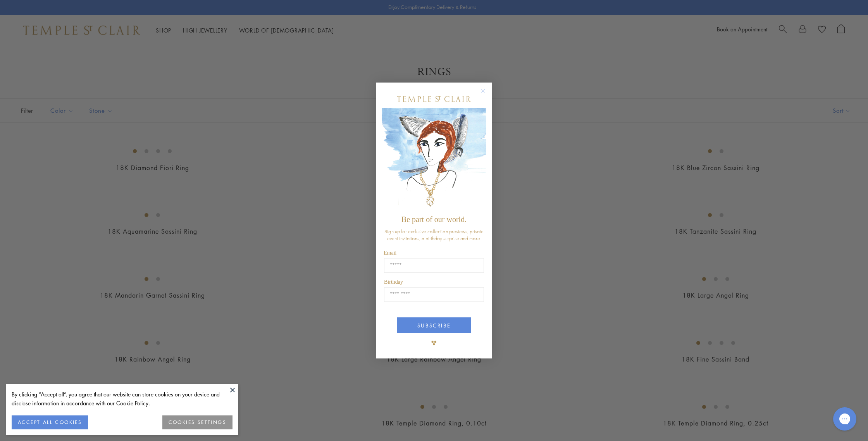 The image size is (868, 441). I want to click on span: Email, so click(390, 252).